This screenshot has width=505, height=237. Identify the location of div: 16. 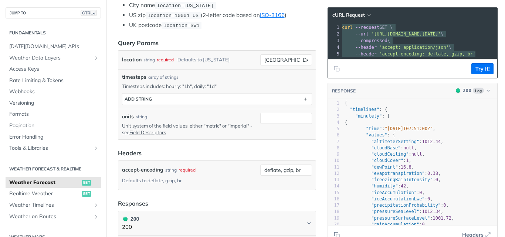
(334, 199).